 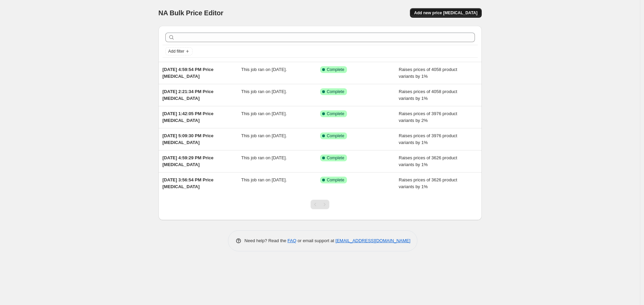 I want to click on a: FAQ, so click(x=292, y=240).